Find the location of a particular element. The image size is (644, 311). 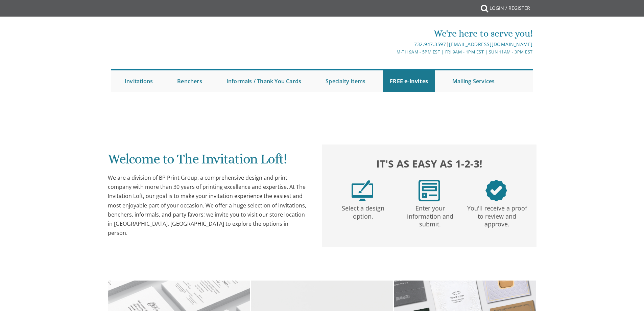

p: Select a design option. is located at coordinates (363, 211).